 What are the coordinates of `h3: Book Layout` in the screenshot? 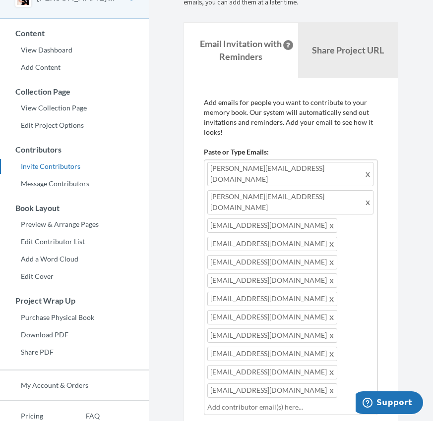 It's located at (74, 208).